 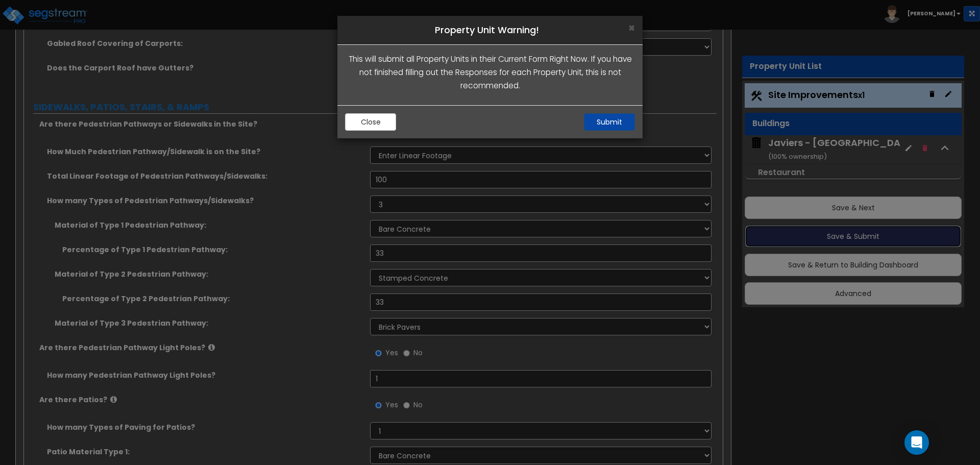 I want to click on button: Submit, so click(x=609, y=122).